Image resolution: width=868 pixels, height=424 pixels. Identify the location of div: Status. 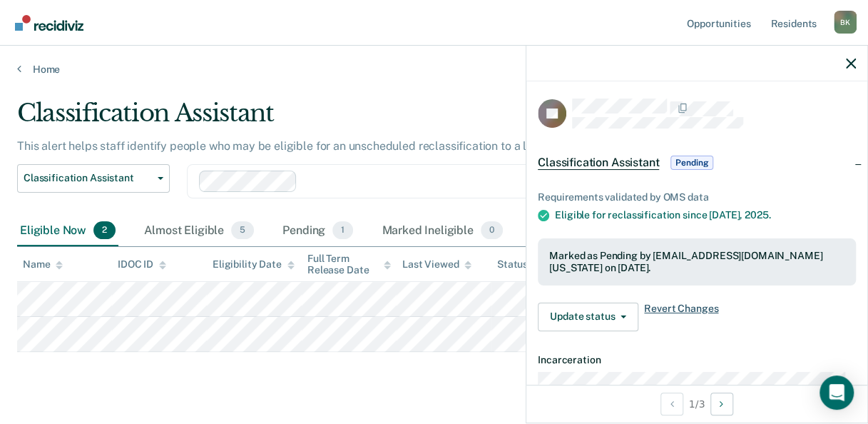
(512, 264).